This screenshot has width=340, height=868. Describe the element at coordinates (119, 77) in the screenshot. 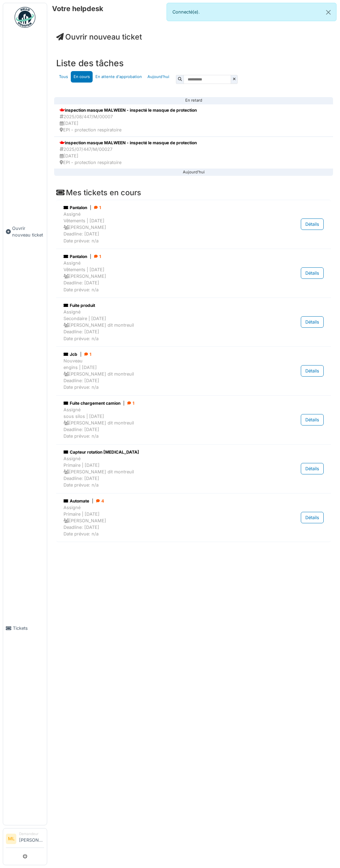

I see `a: En attente d'approbation` at that location.